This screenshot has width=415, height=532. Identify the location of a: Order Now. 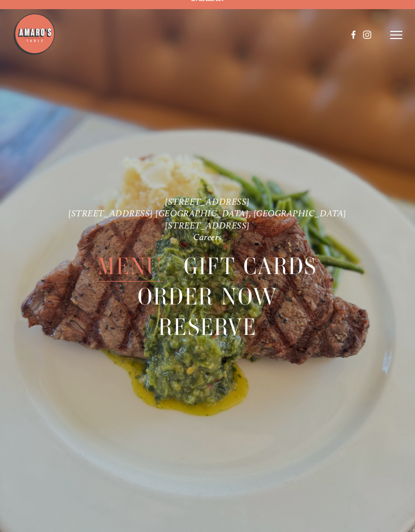
(208, 297).